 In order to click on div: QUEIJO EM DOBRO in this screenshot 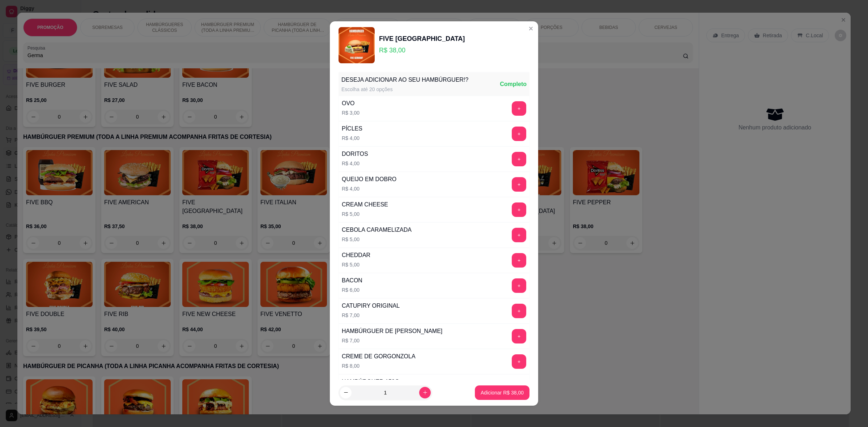, I will do `click(369, 179)`.